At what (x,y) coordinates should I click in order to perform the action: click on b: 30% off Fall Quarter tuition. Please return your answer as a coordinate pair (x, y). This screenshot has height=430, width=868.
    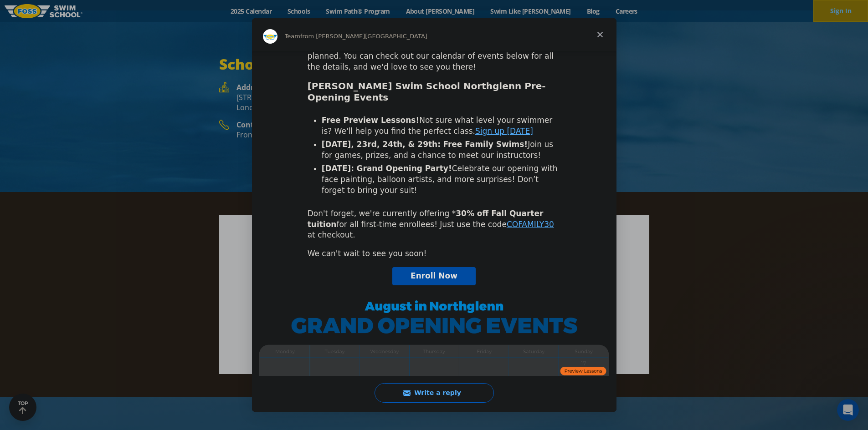
    Looking at the image, I should click on (425, 219).